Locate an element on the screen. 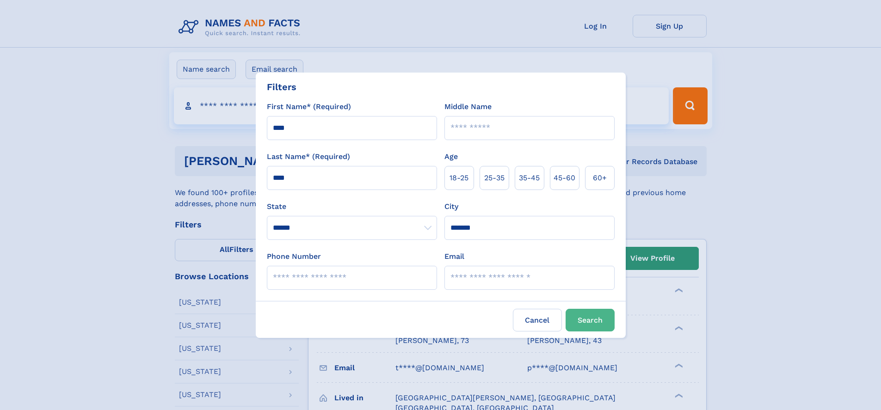  label: Cancel is located at coordinates (537, 320).